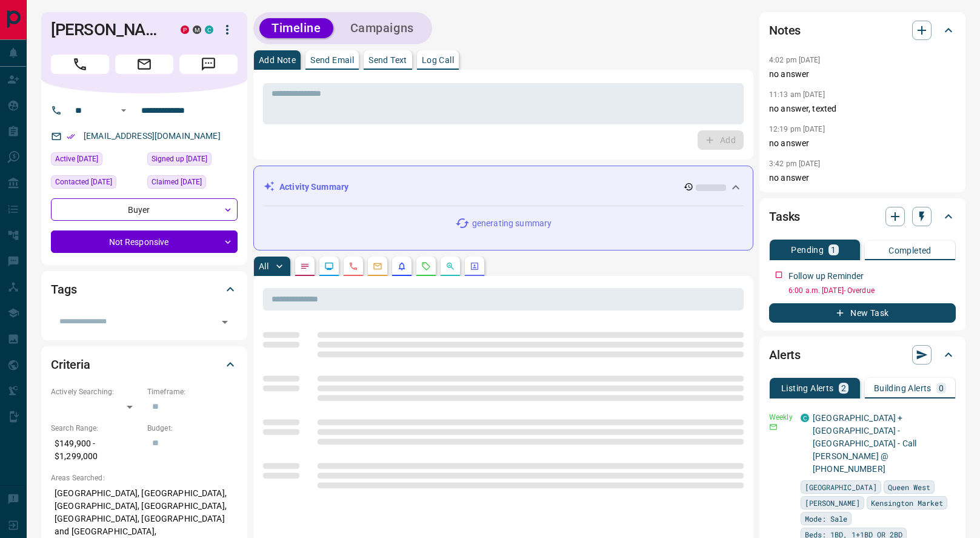  I want to click on div: Criteria, so click(144, 364).